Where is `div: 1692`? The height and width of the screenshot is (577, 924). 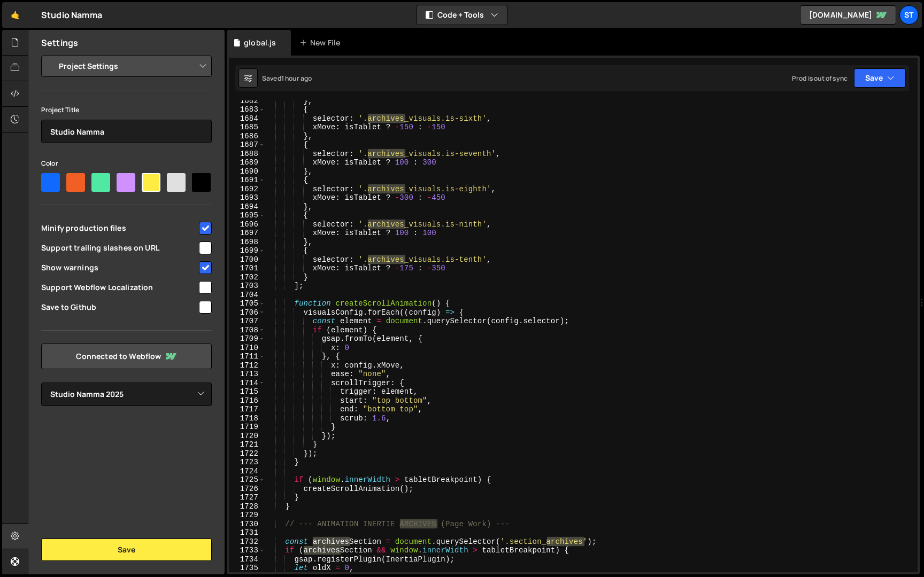 div: 1692 is located at coordinates (247, 189).